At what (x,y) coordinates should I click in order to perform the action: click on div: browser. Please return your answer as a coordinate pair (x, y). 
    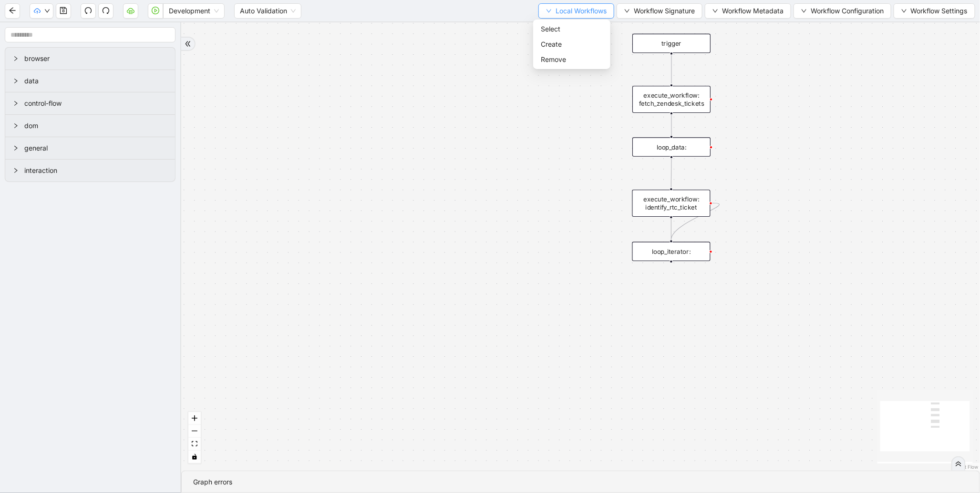
    Looking at the image, I should click on (90, 58).